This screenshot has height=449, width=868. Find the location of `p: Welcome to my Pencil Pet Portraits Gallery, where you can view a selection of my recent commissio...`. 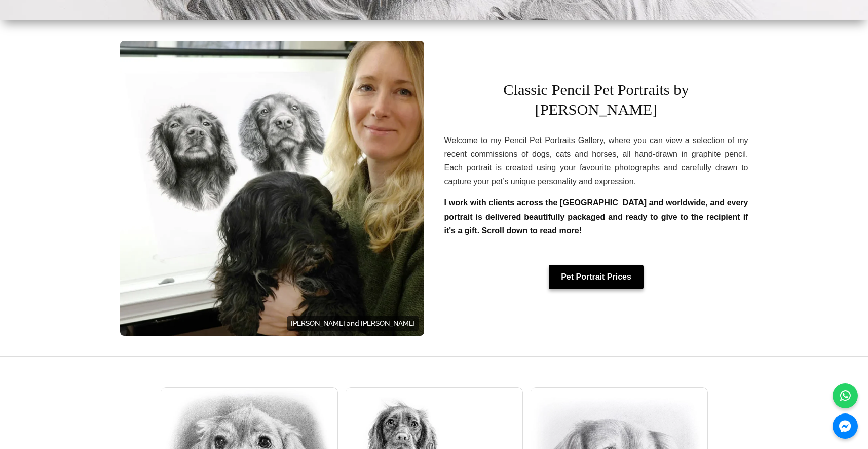

p: Welcome to my Pencil Pet Portraits Gallery, where you can view a selection of my recent commissio... is located at coordinates (596, 161).